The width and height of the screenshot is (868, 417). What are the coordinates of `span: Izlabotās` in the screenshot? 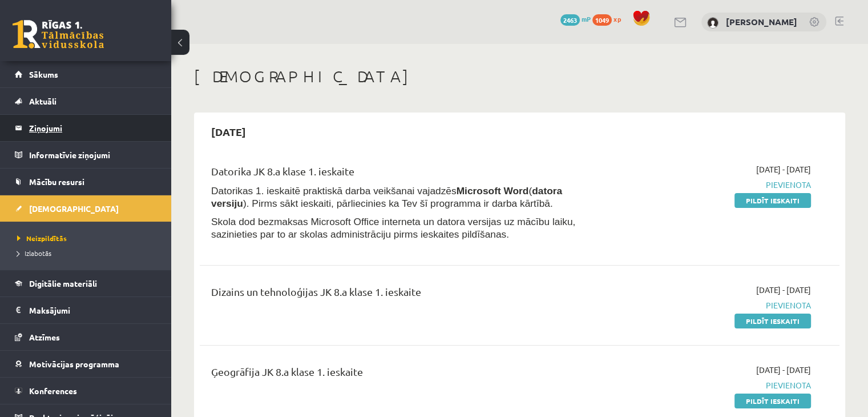 It's located at (34, 253).